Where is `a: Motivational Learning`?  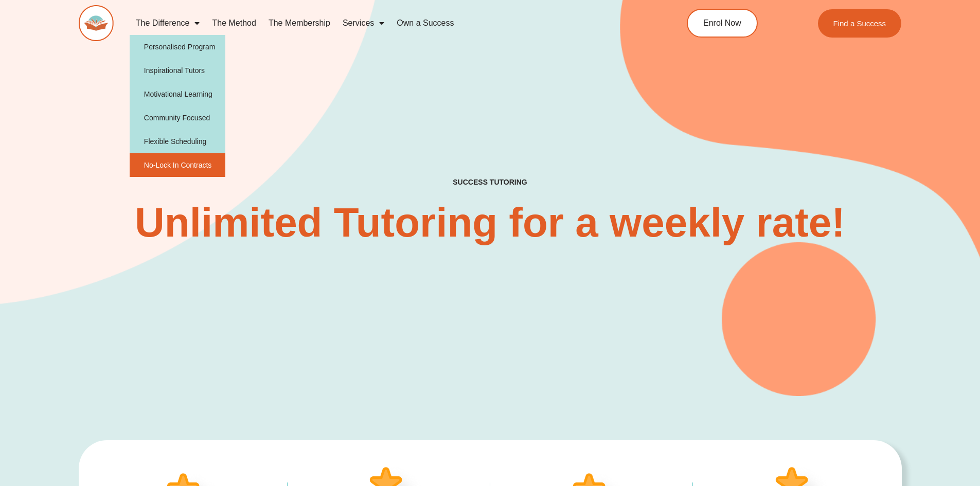
a: Motivational Learning is located at coordinates (178, 94).